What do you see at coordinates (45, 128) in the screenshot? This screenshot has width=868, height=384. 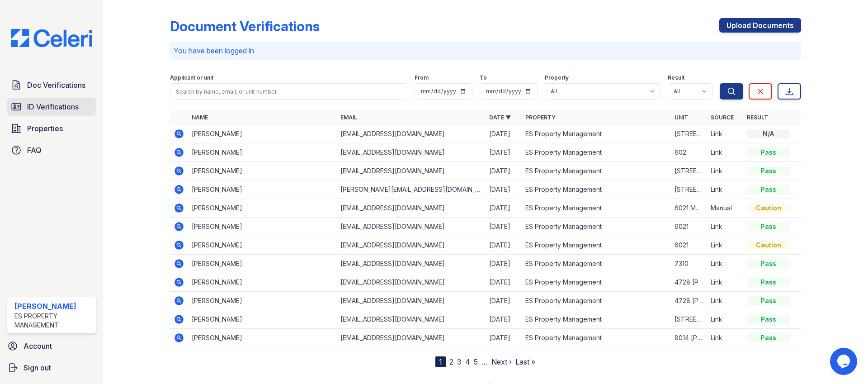 I see `span: Properties` at bounding box center [45, 128].